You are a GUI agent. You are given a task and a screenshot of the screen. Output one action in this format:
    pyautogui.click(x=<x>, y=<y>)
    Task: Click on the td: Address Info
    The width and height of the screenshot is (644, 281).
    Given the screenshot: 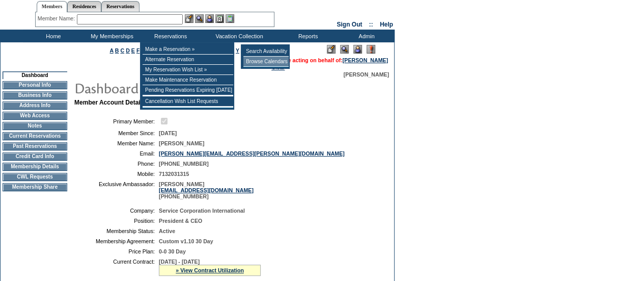 What is the action you would take?
    pyautogui.click(x=35, y=105)
    